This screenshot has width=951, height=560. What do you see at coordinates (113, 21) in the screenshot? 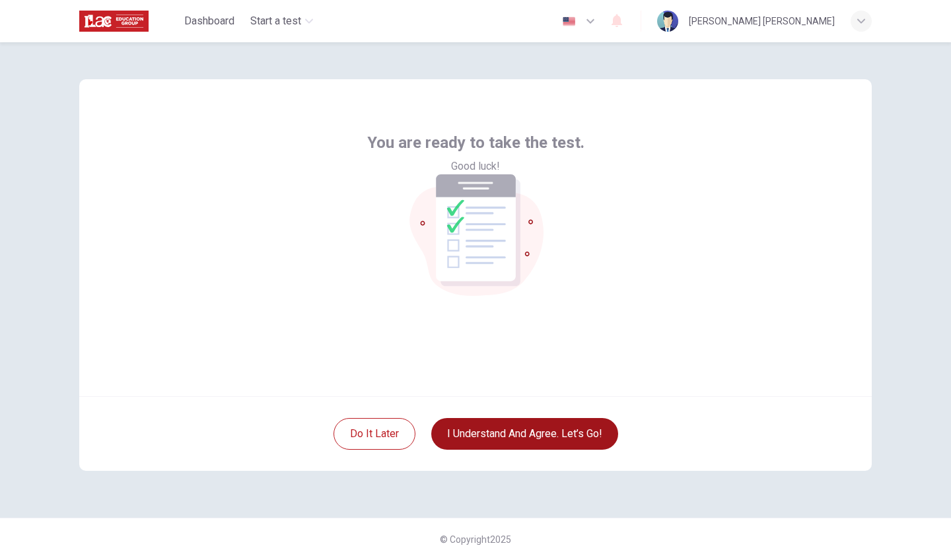
I see `img: ILAC logo` at bounding box center [113, 21].